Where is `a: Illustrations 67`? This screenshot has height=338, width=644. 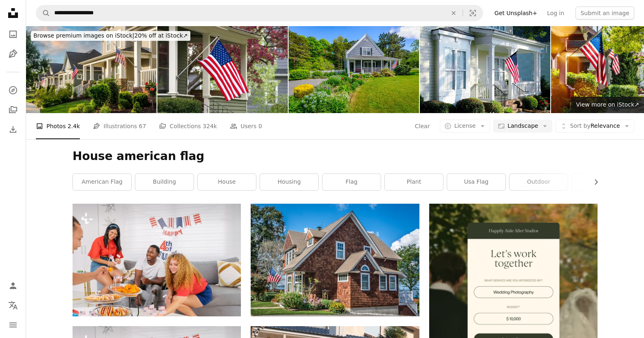 a: Illustrations 67 is located at coordinates (119, 126).